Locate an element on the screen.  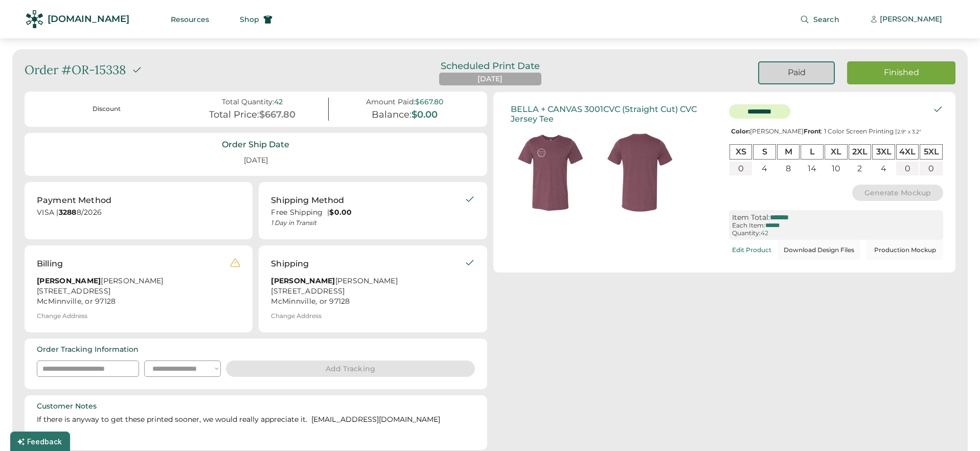
div: Total Quantity: is located at coordinates (248, 101).